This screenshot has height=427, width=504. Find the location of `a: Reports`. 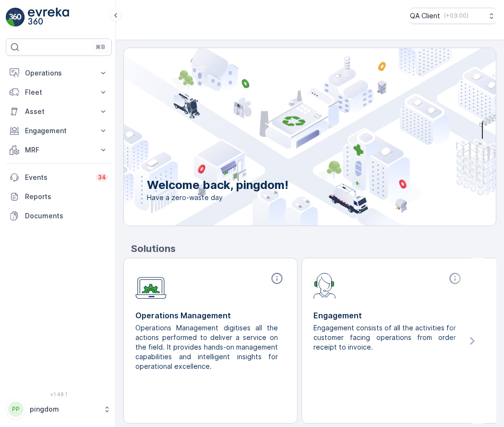

a: Reports is located at coordinates (59, 196).